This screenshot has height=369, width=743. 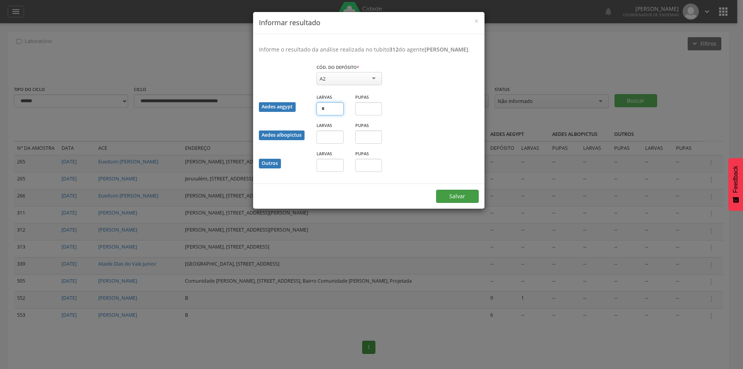 I want to click on label: Cód. do depósito, so click(x=338, y=67).